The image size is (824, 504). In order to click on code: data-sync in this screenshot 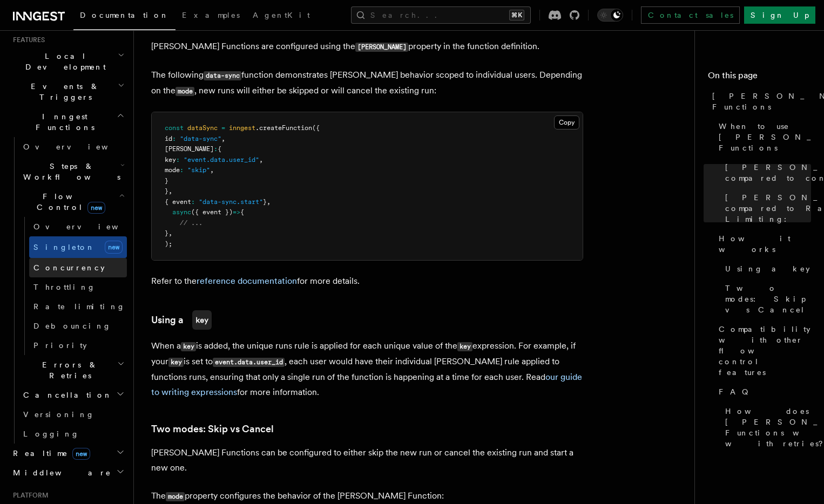, I will do `click(222, 76)`.